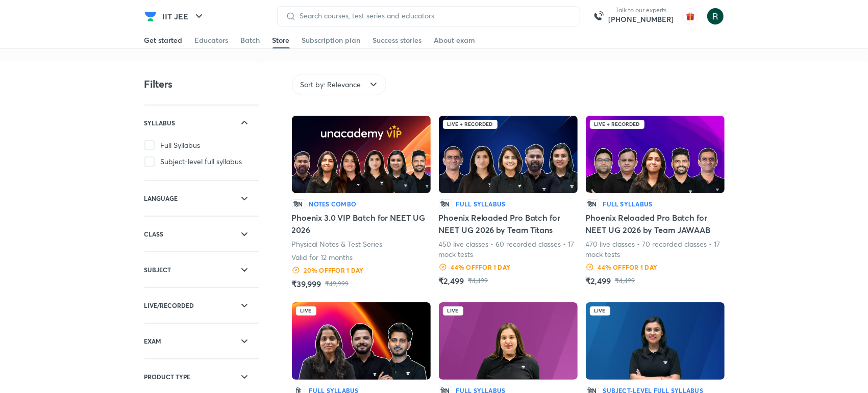  Describe the element at coordinates (161, 199) in the screenshot. I see `h6: LANGUAGE` at that location.